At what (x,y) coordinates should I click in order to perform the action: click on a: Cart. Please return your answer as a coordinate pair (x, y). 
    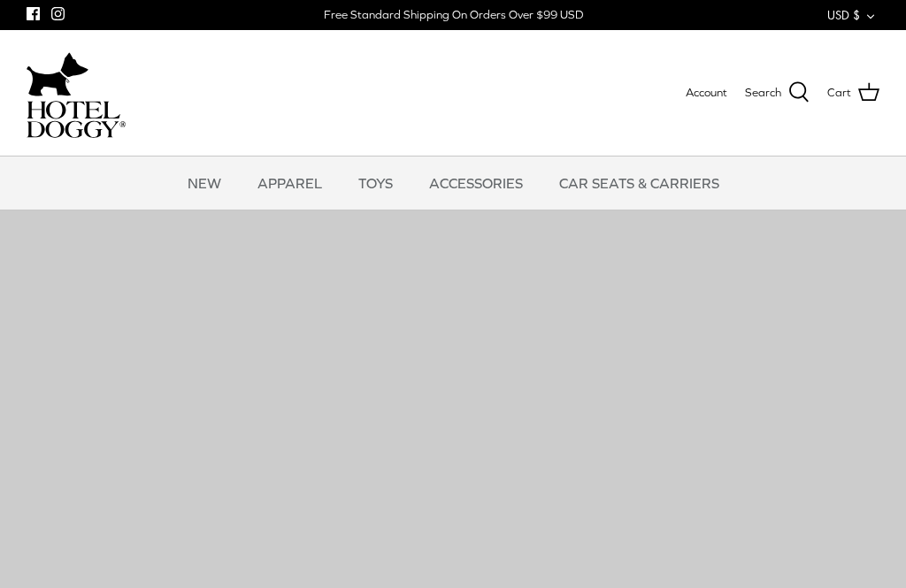
    Looking at the image, I should click on (853, 93).